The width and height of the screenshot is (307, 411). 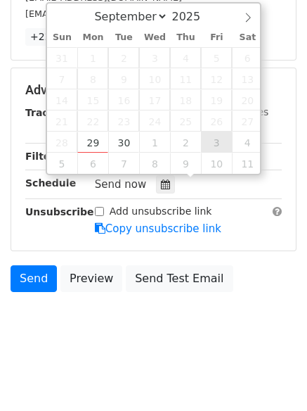 I want to click on span: September 6, 2025, so click(x=247, y=58).